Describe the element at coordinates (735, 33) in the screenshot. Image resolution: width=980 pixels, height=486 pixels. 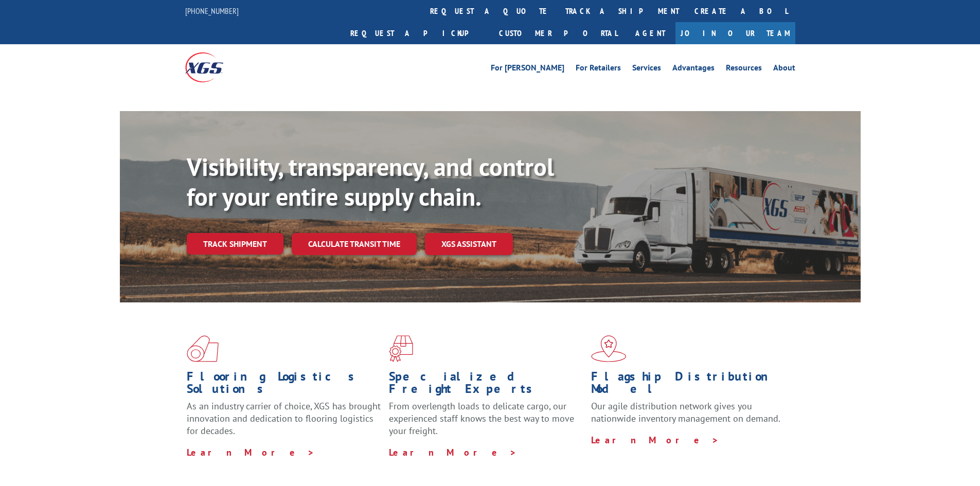
I see `a: Join Our Team` at that location.